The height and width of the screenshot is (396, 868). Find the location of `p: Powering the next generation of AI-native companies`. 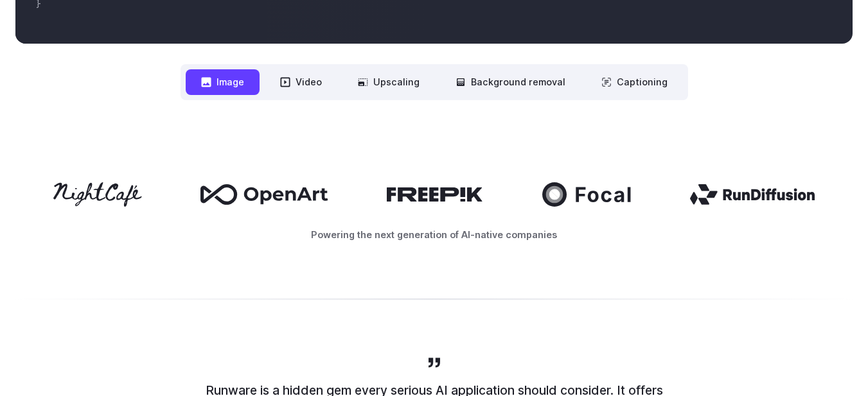

p: Powering the next generation of AI-native companies is located at coordinates (434, 235).